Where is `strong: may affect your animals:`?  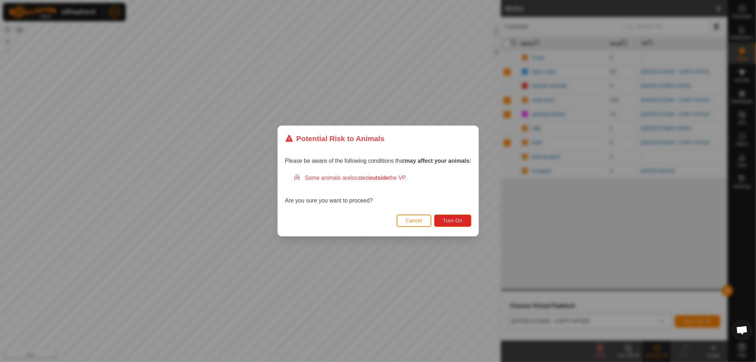 strong: may affect your animals: is located at coordinates (438, 160).